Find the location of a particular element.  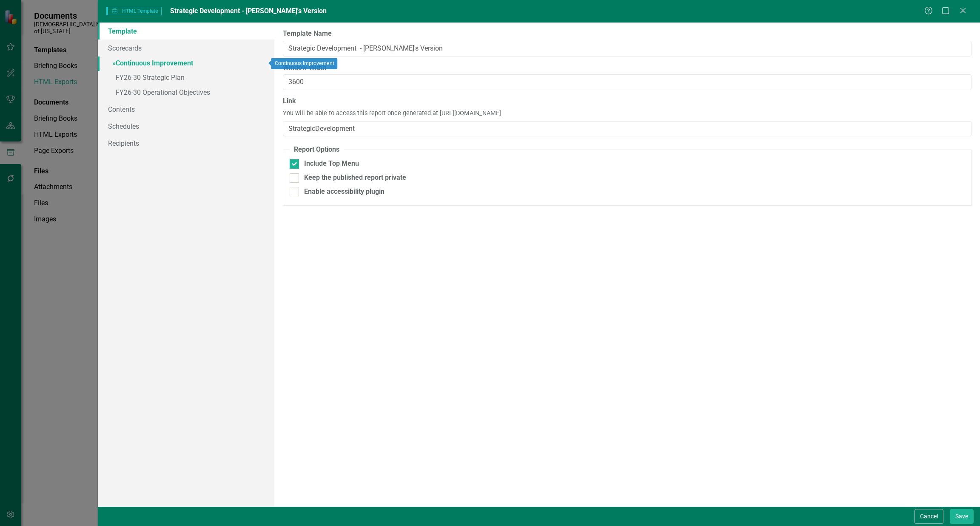

a: FY26-30 Strategic Plan is located at coordinates (186, 78).